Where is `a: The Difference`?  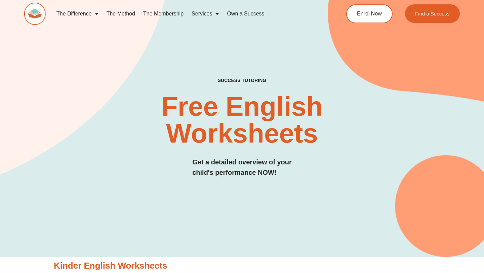 a: The Difference is located at coordinates (77, 14).